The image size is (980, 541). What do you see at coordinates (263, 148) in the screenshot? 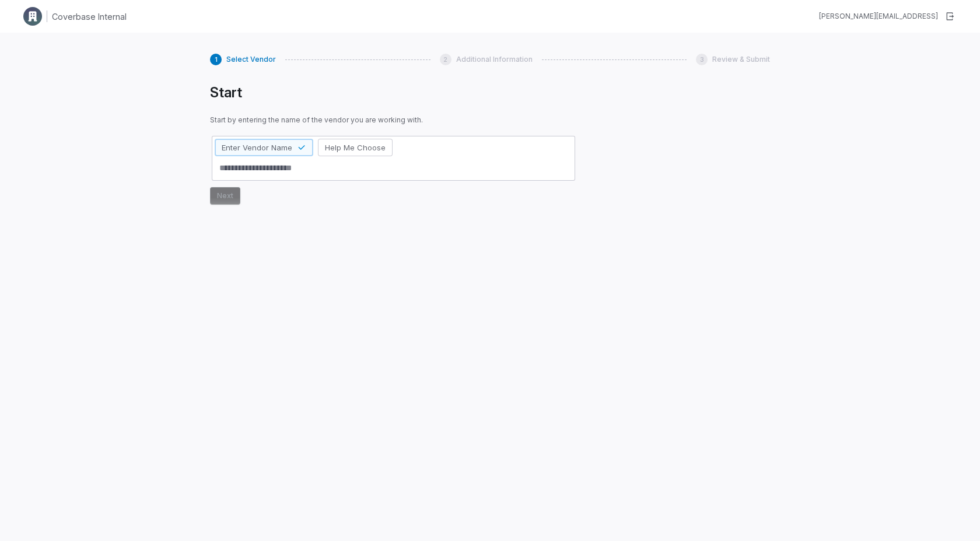
I see `button: Enter Vendor Name` at bounding box center [263, 148].